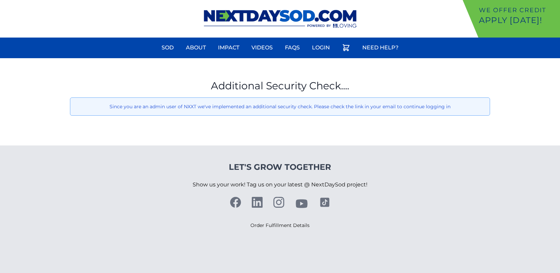 The image size is (560, 273). Describe the element at coordinates (518, 10) in the screenshot. I see `p: We offer Credit` at that location.